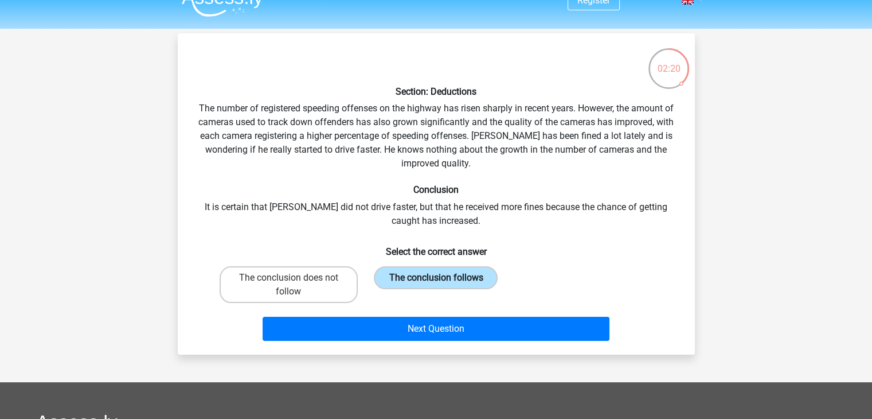  I want to click on label: The conclusion follows, so click(436, 277).